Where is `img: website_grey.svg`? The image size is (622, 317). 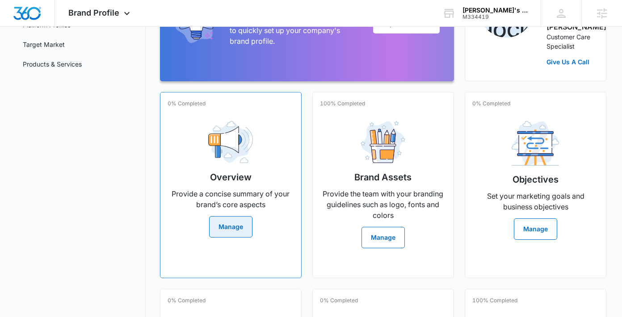 img: website_grey.svg is located at coordinates (18, 27).